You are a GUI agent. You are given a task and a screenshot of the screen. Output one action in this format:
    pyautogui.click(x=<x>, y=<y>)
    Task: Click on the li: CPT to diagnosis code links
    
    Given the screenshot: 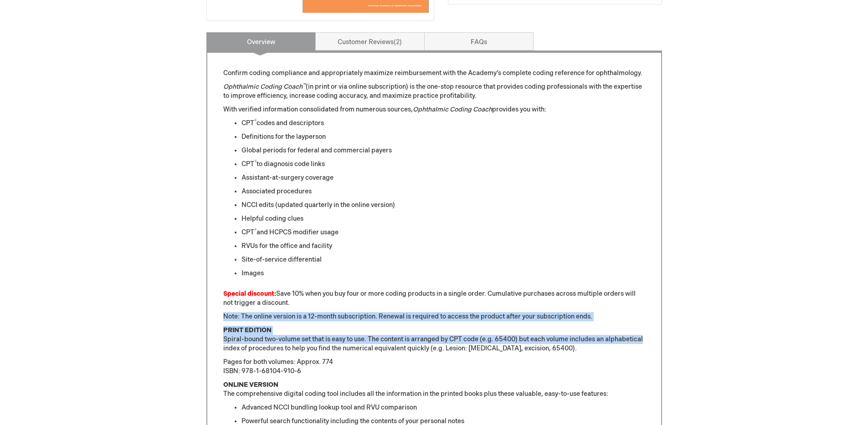 What is the action you would take?
    pyautogui.click(x=443, y=164)
    